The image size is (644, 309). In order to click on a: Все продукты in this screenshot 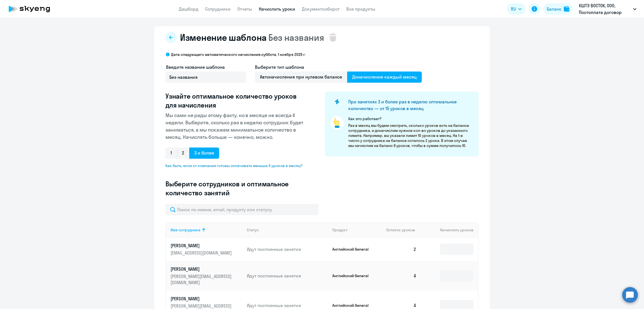, I will do `click(361, 9)`.